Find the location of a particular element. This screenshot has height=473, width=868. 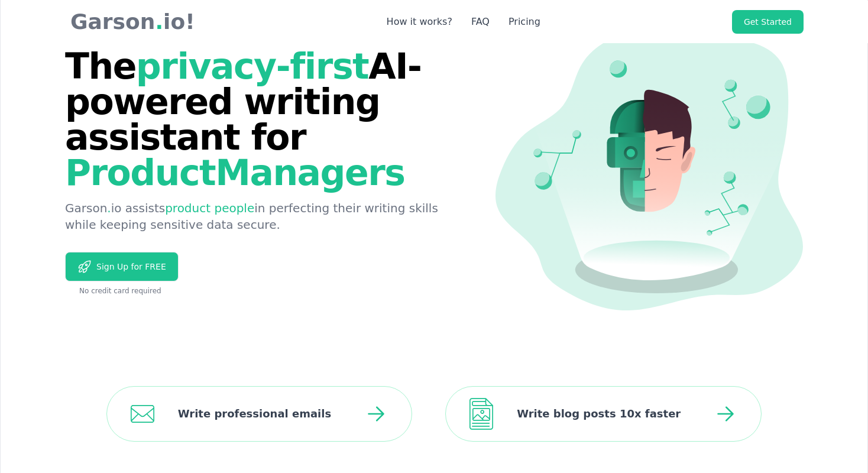

a: Garson.io! is located at coordinates (130, 22).